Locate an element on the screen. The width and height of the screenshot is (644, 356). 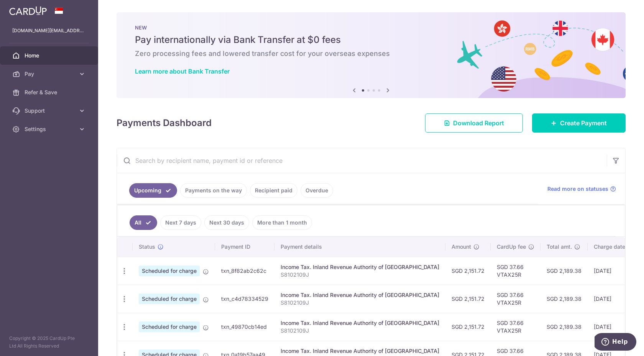
span: Refer & Save is located at coordinates (50, 92).